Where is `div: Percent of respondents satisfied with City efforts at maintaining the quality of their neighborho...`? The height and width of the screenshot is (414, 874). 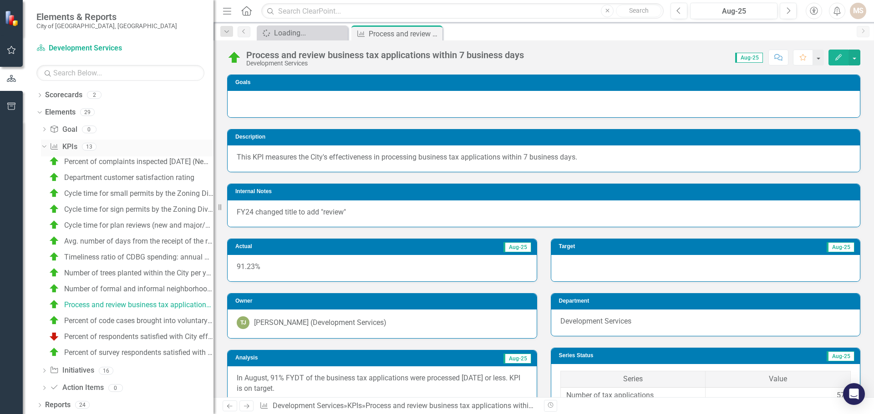 div: Percent of respondents satisfied with City efforts at maintaining the quality of their neighborho... is located at coordinates (139, 337).